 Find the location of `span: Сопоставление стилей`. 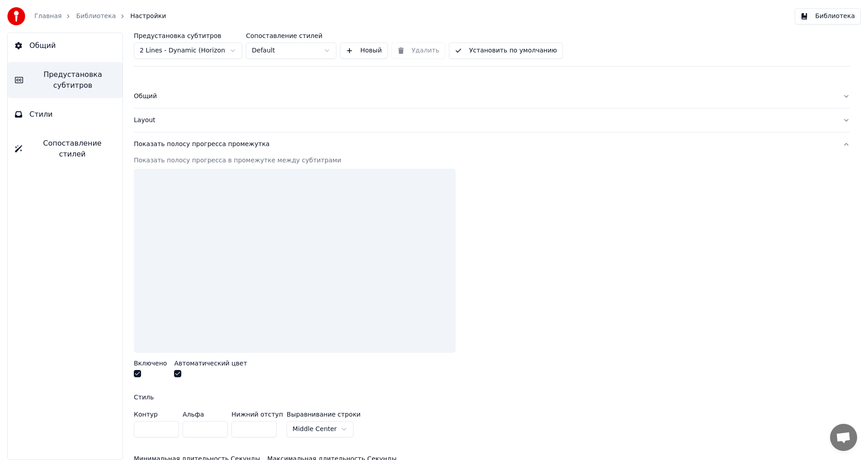

span: Сопоставление стилей is located at coordinates (72, 149).